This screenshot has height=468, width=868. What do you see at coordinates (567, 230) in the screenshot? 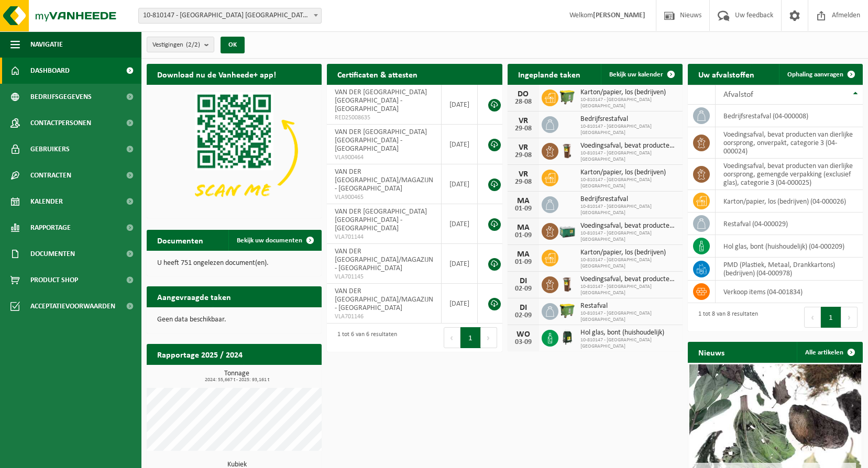
I see `img: PB-LB-0680-HPE-GN-01` at bounding box center [567, 230].